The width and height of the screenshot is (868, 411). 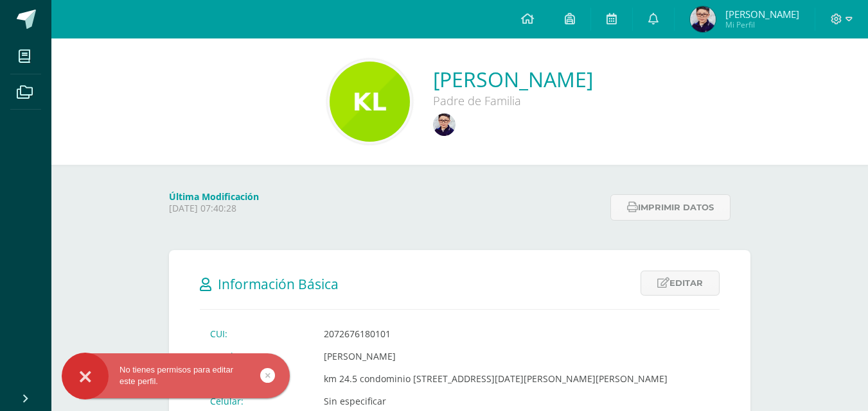 What do you see at coordinates (762, 24) in the screenshot?
I see `span: Mi Perfil` at bounding box center [762, 24].